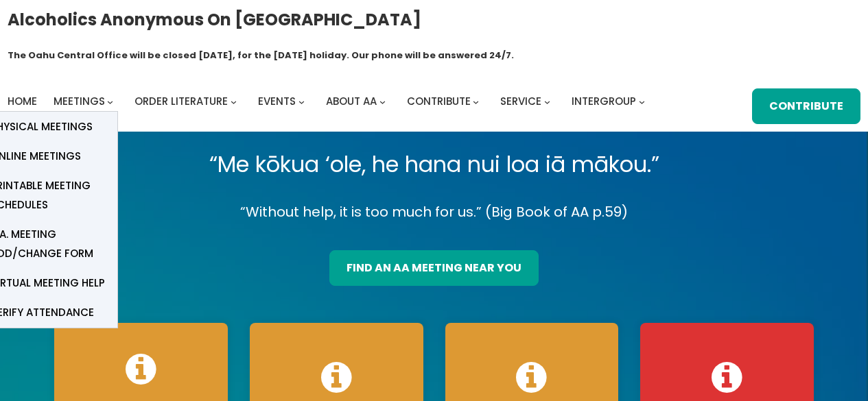 The height and width of the screenshot is (401, 868). I want to click on a: About AA, so click(352, 102).